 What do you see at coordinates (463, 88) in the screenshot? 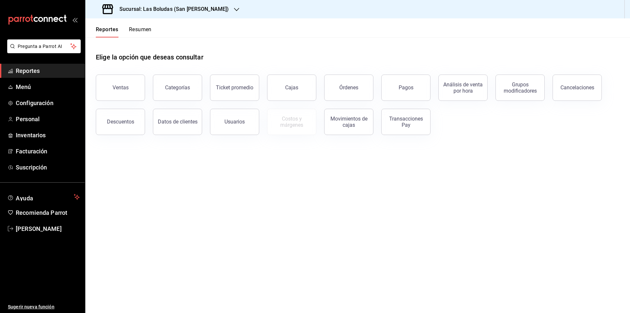
I see `button: Análisis de venta por hora` at bounding box center [463, 88].